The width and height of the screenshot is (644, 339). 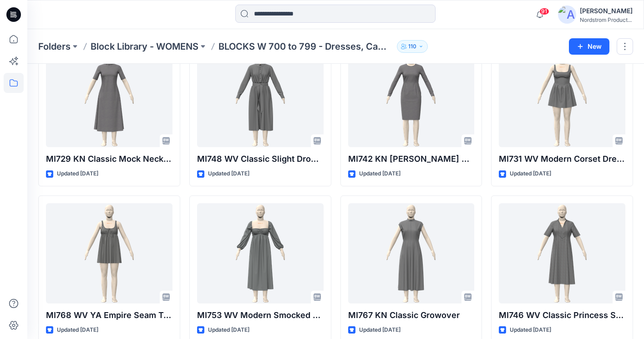 I want to click on p: MI768 WV YA Empire Seam Tank, so click(x=109, y=315).